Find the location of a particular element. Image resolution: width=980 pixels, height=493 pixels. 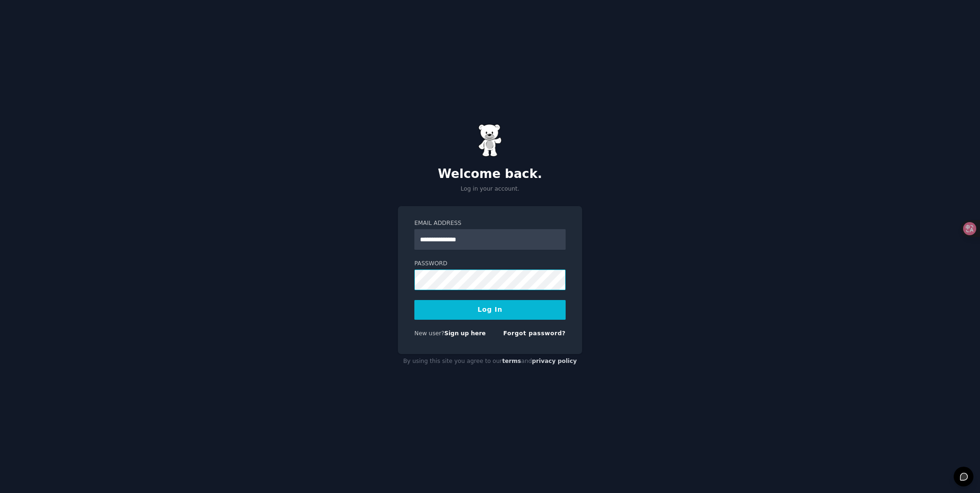

h2: Welcome back. is located at coordinates (490, 174).